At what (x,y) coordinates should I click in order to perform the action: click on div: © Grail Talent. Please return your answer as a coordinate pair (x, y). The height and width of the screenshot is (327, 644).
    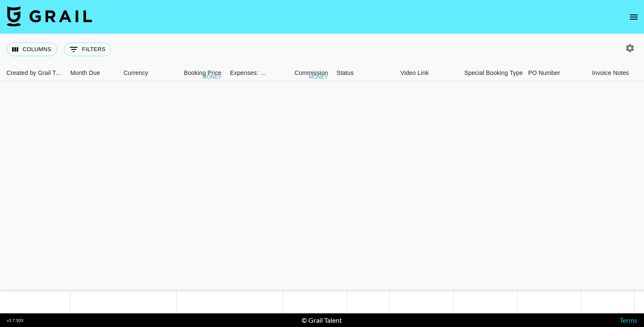
    Looking at the image, I should click on (322, 320).